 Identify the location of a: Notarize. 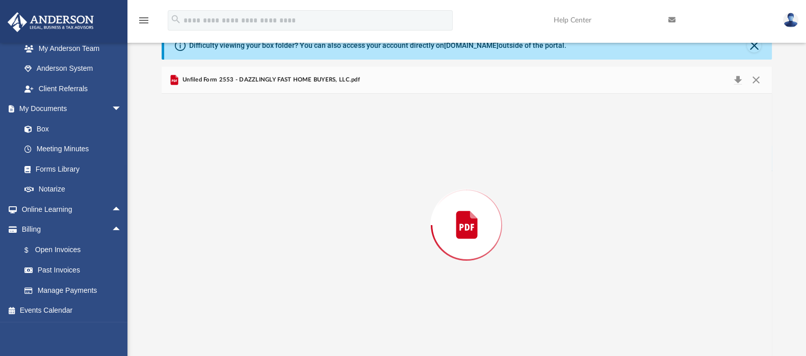
(73, 190).